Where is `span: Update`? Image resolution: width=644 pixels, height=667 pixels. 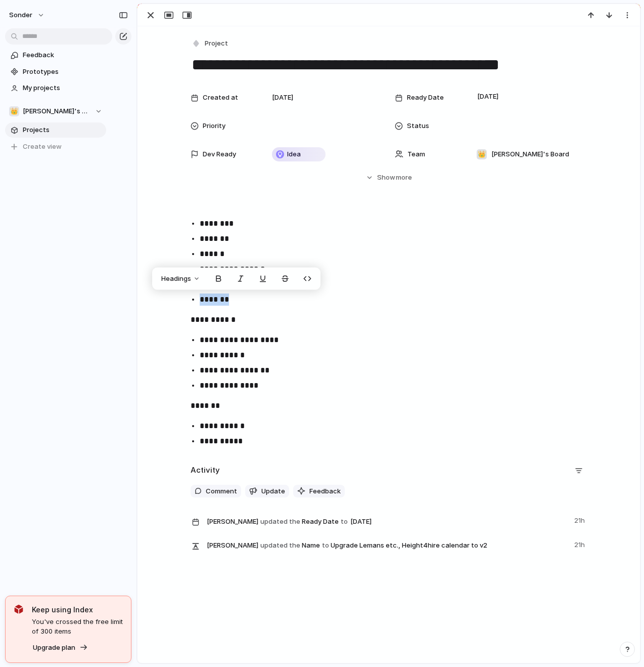
span: Update is located at coordinates (273, 492).